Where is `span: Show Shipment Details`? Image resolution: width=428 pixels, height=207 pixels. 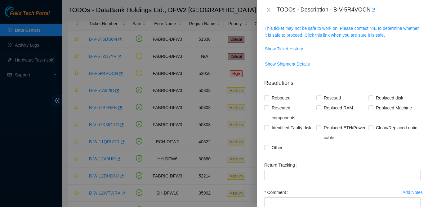
span: Show Shipment Details is located at coordinates (287, 64).